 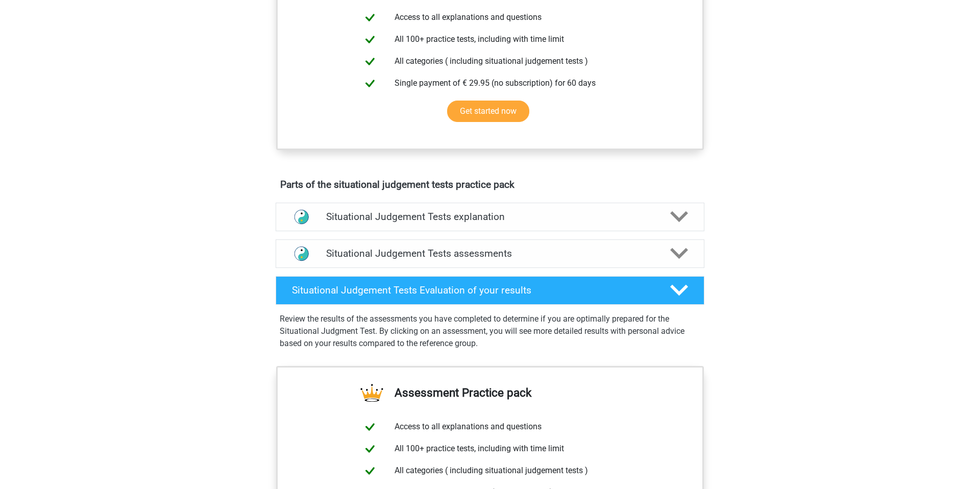 I want to click on h4: Situational Judgement Tests explanation, so click(x=490, y=217).